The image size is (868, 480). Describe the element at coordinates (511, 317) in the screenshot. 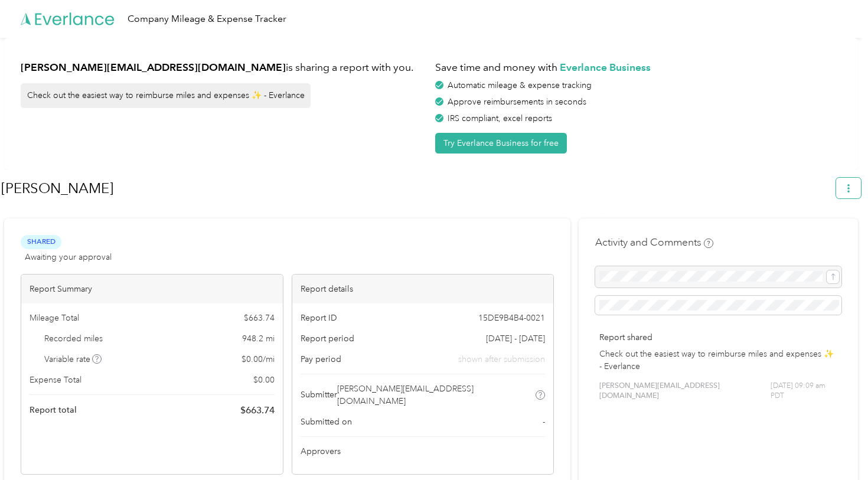

I see `span: 15DE9B4B4-0021` at that location.